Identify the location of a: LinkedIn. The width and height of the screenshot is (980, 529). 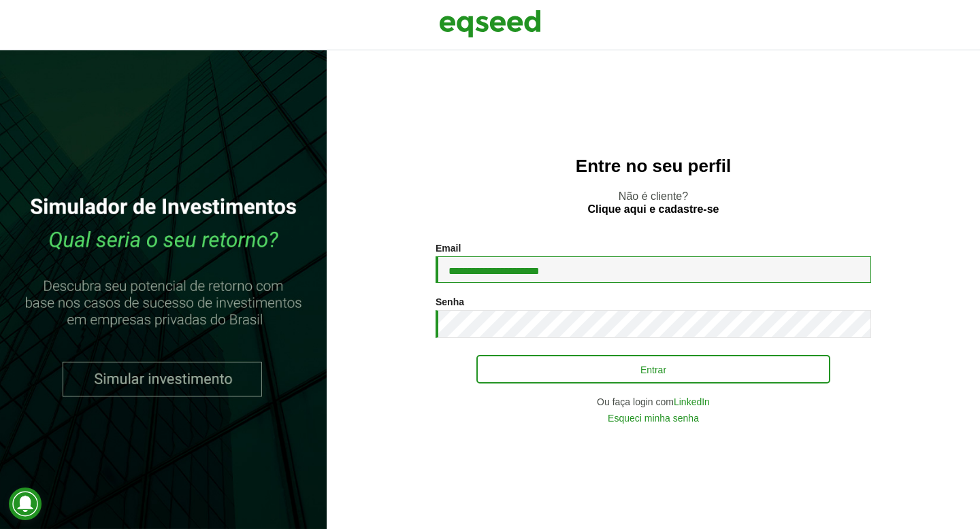
(691, 402).